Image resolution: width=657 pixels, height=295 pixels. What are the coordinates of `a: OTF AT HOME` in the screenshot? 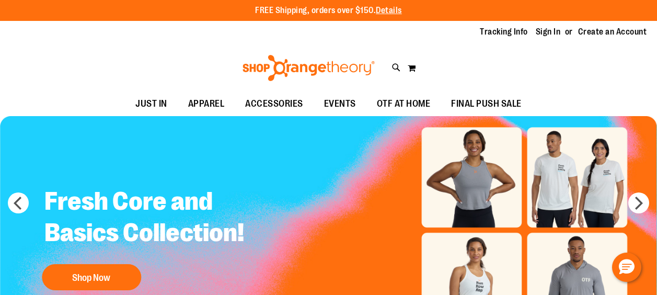 It's located at (404, 104).